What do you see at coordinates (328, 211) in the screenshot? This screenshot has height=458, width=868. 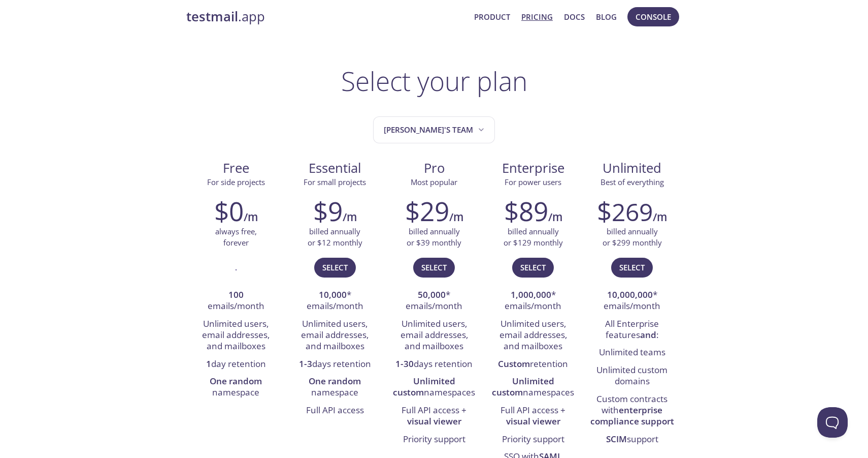 I see `h2: $9` at bounding box center [328, 211].